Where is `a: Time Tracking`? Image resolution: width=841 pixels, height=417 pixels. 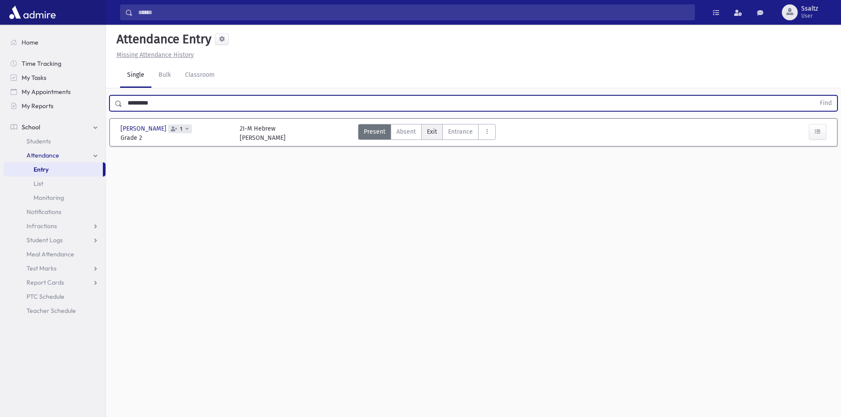 a: Time Tracking is located at coordinates (54, 64).